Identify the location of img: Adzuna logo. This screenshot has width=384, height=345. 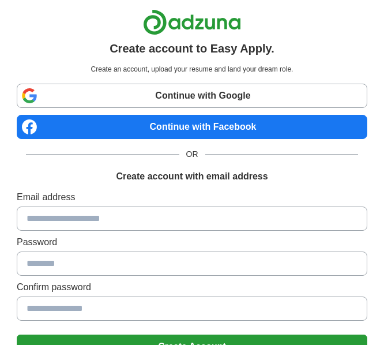
(192, 22).